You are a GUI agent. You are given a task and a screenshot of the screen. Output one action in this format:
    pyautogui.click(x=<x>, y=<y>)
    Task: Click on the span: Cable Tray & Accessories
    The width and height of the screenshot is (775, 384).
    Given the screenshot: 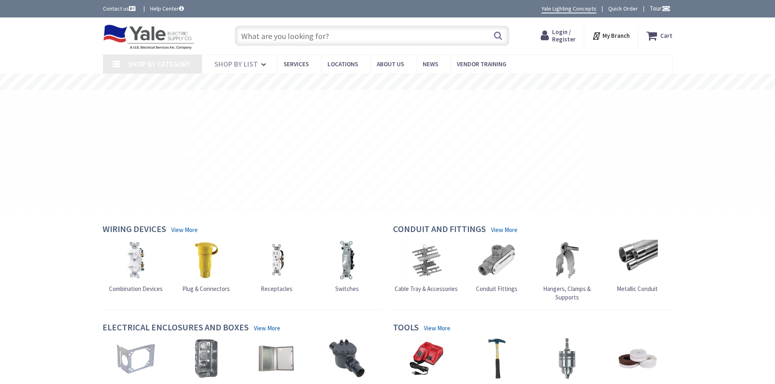 What is the action you would take?
    pyautogui.click(x=426, y=289)
    